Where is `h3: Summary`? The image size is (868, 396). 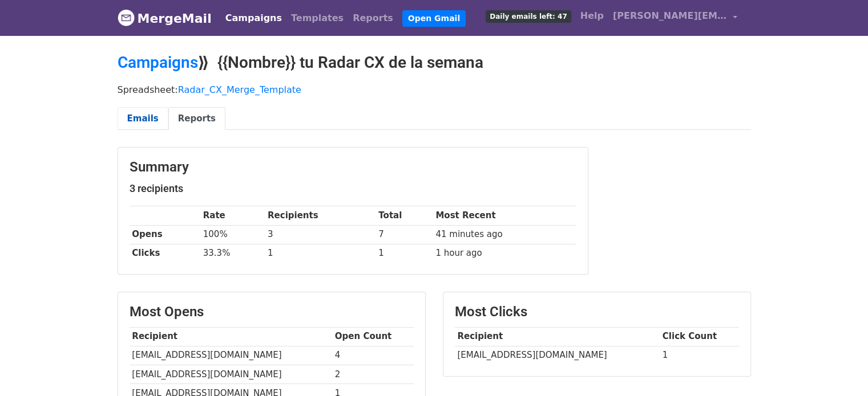
h3: Summary is located at coordinates (352, 167).